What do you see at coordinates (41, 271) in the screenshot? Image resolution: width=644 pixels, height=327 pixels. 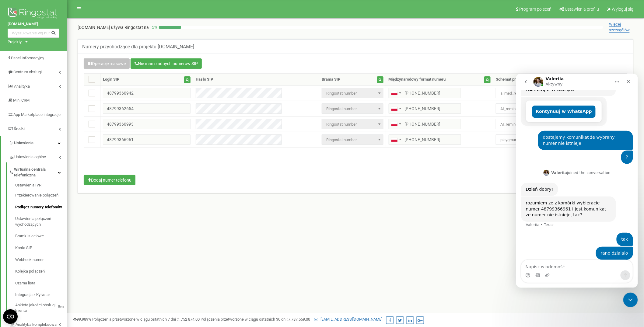 I see `a: Kolejka połączeń` at bounding box center [41, 271].